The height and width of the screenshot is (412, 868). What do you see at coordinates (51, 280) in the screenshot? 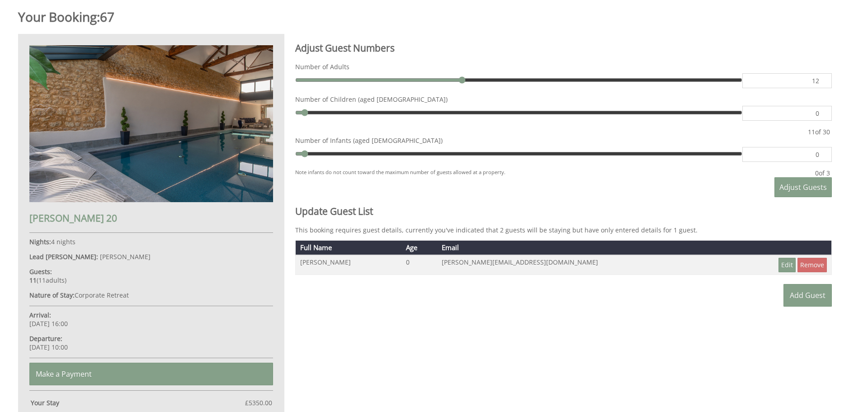
I see `span: adult` at bounding box center [51, 280].